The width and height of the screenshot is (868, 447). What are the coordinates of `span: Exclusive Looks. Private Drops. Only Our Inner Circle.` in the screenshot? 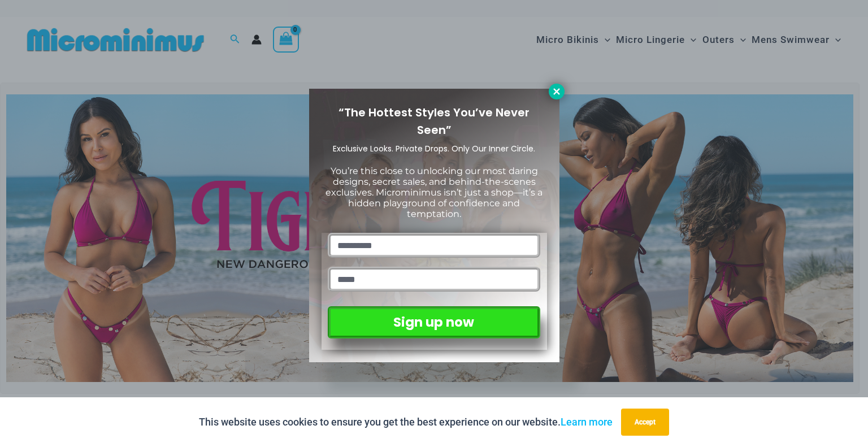 It's located at (434, 148).